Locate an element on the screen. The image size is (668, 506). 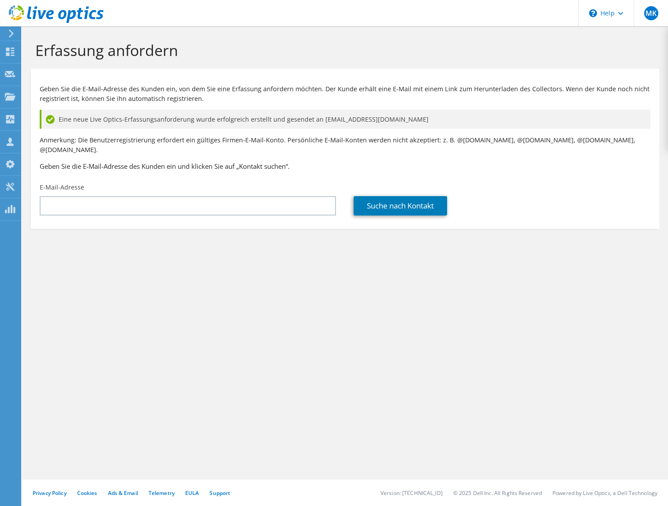
p: Anmerkung: Die Benutzerregistrierung erfordert ein gültiges Firmen-E-Mail-Konto. Persönliche E-Ma... is located at coordinates (345, 145).